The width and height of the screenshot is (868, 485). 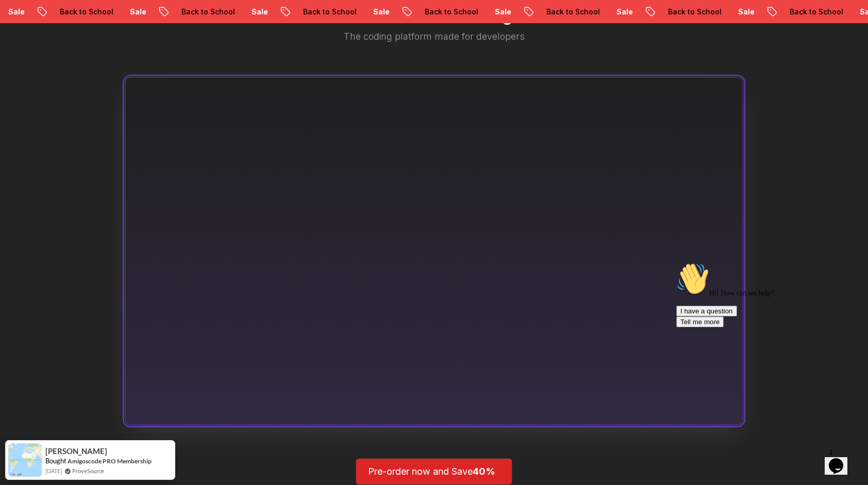 I want to click on button: Tell me more, so click(x=28, y=63).